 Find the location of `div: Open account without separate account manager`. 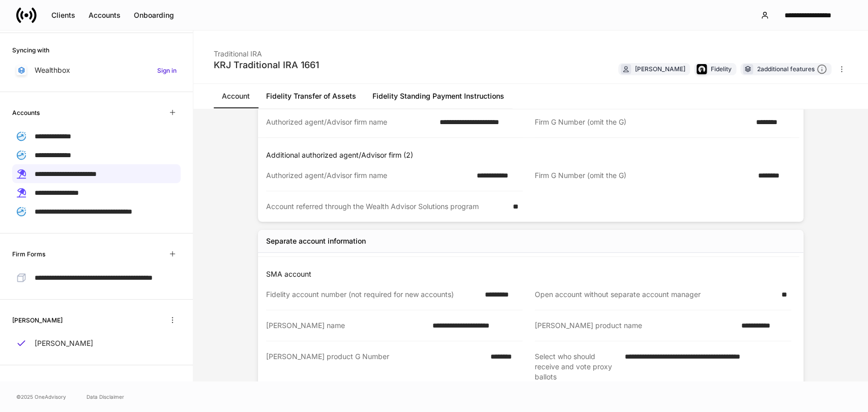

div: Open account without separate account manager is located at coordinates (655, 294).